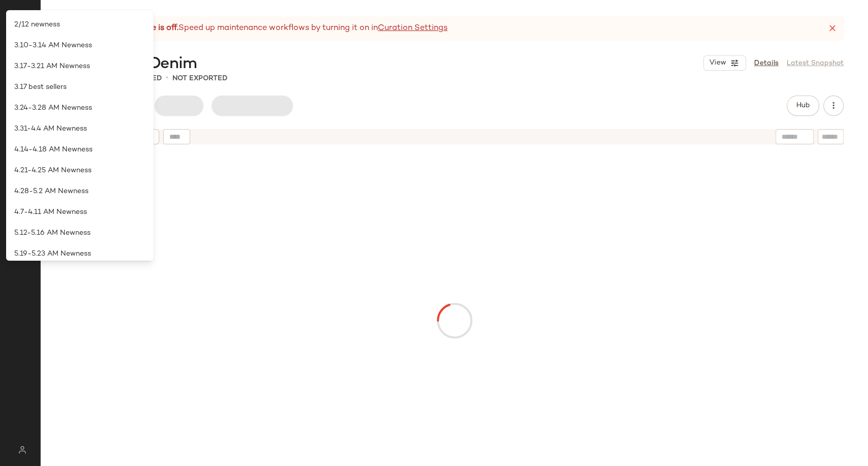 Image resolution: width=868 pixels, height=466 pixels. I want to click on span: View, so click(718, 63).